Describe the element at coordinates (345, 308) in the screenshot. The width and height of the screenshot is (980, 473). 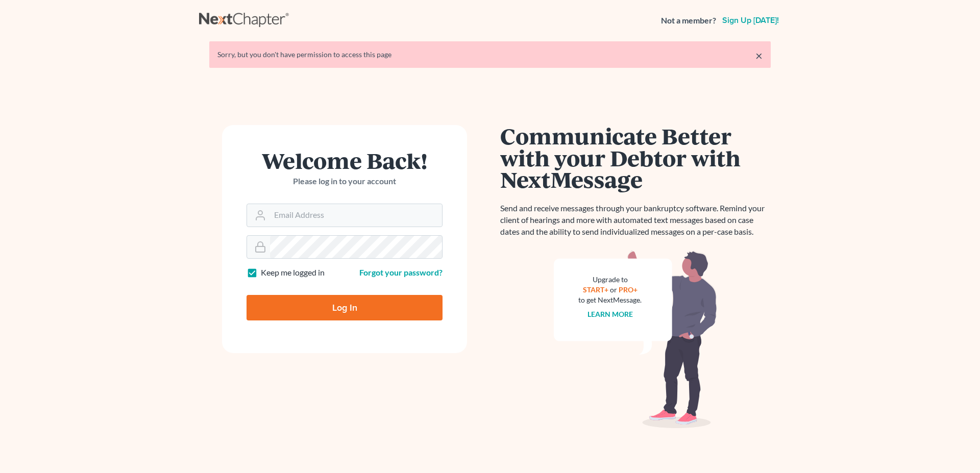
I see `input: Log In` at that location.